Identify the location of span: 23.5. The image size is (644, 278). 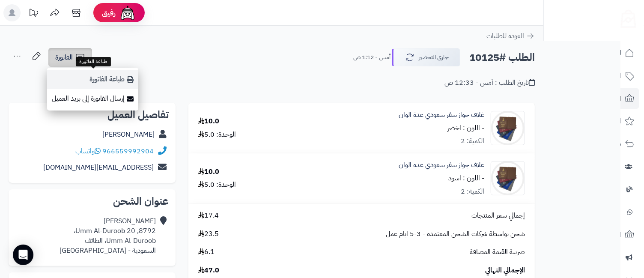
(208, 234).